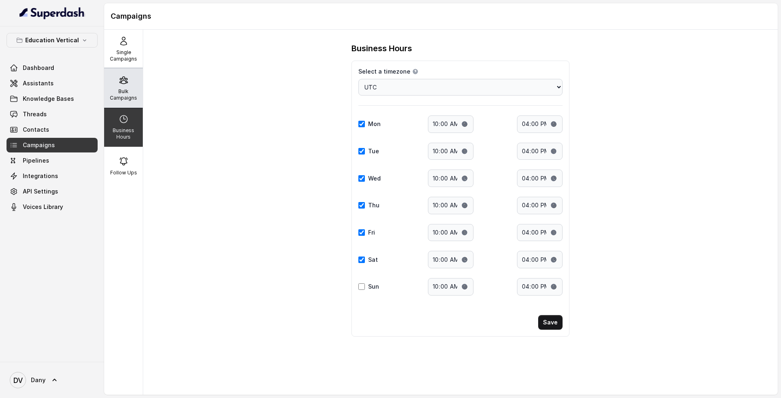 The image size is (781, 398). Describe the element at coordinates (123, 134) in the screenshot. I see `p: Business Hours` at that location.